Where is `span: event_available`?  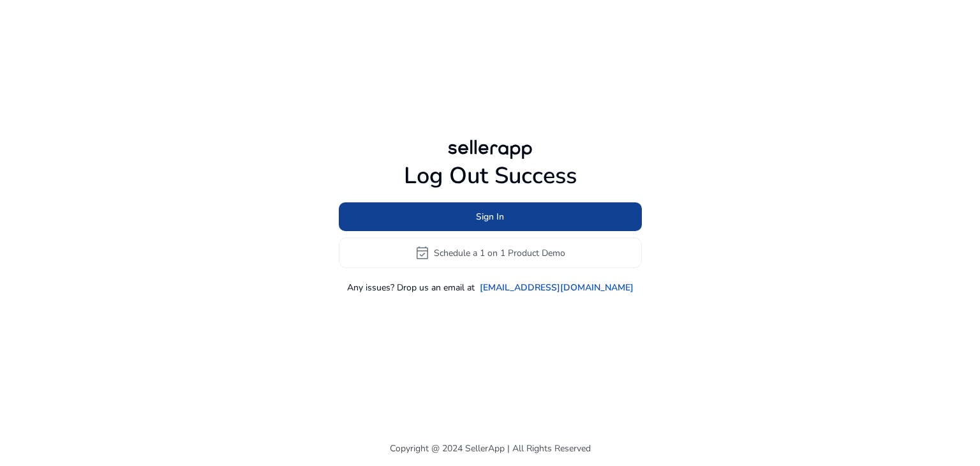
span: event_available is located at coordinates (423, 253).